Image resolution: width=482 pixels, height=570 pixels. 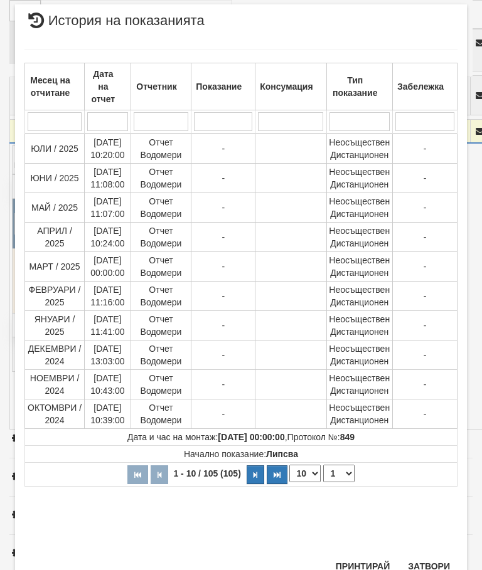 I want to click on td: ЮЛИ / 2025, so click(x=55, y=149).